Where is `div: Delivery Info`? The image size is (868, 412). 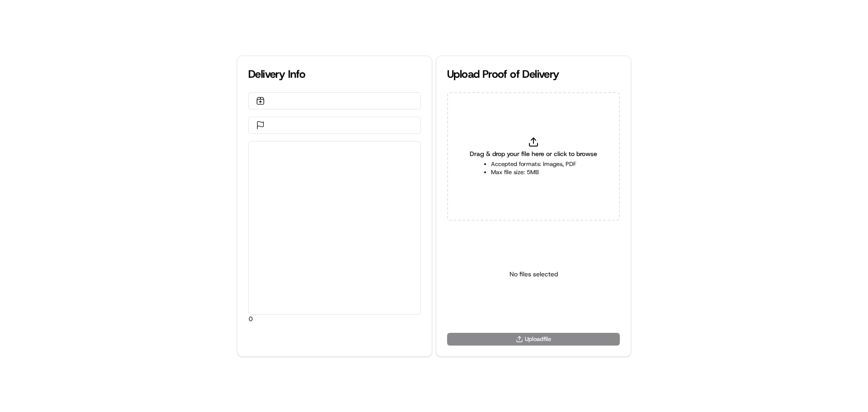 div: Delivery Info is located at coordinates (334, 74).